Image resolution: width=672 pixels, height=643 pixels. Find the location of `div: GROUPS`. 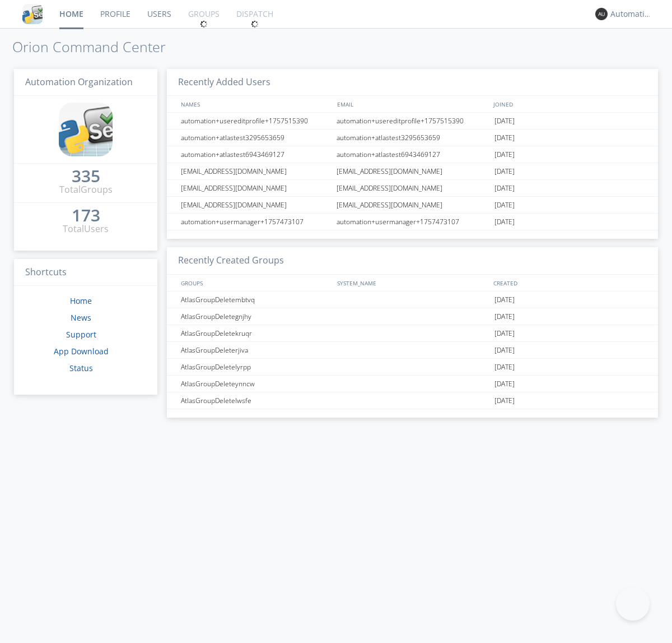

div: GROUPS is located at coordinates (255, 282).